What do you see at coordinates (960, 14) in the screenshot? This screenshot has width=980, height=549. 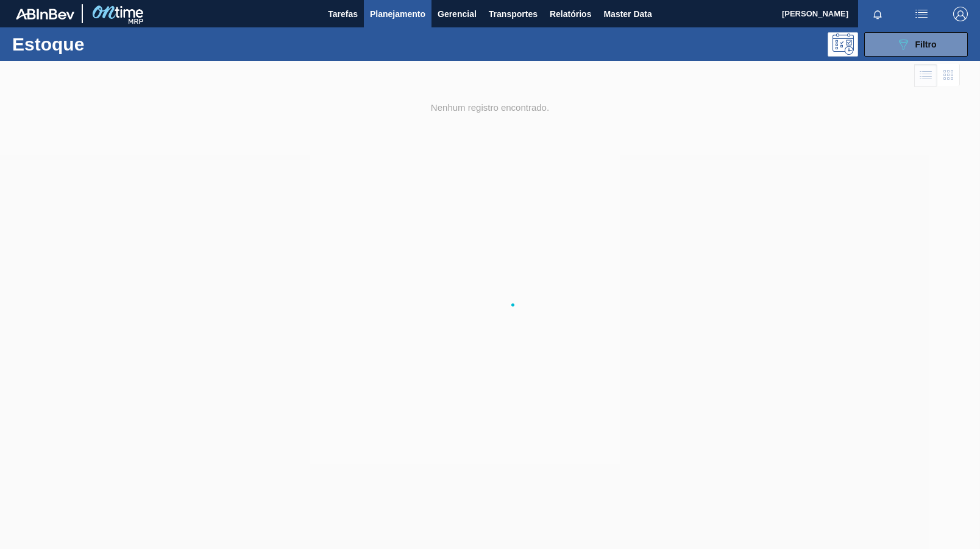 I see `img: Logout` at bounding box center [960, 14].